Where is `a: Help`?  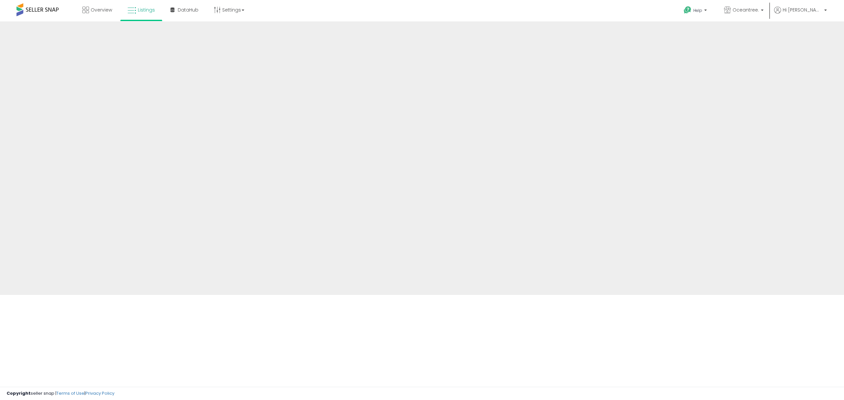 a: Help is located at coordinates (696, 11).